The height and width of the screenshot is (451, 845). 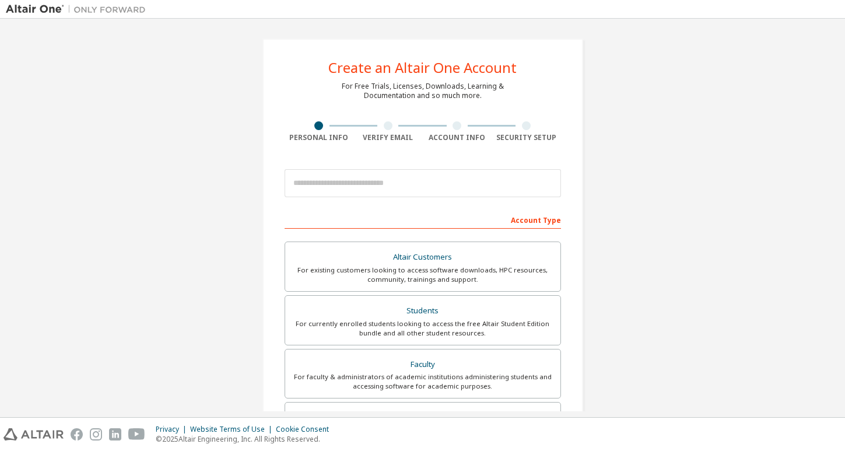 I want to click on img: youtube.svg, so click(x=136, y=434).